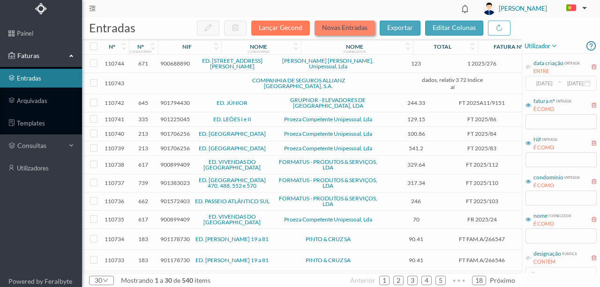  Describe the element at coordinates (114, 164) in the screenshot. I see `span: 110738` at that location.